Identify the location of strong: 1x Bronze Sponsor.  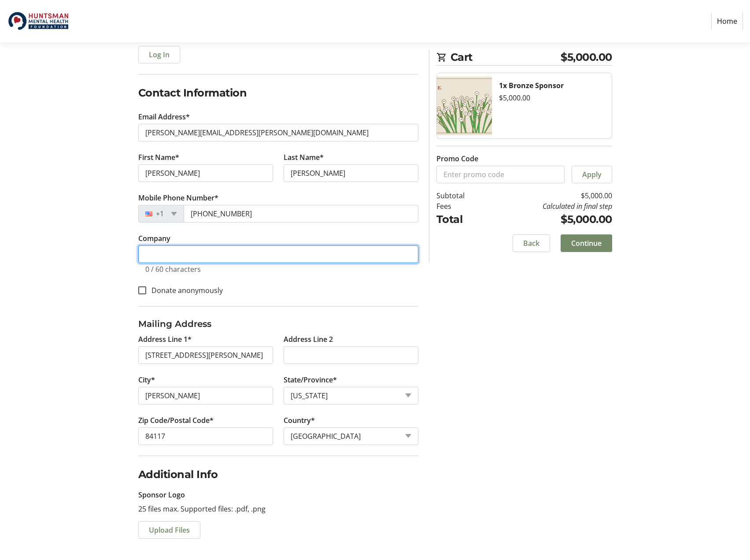
(531, 85).